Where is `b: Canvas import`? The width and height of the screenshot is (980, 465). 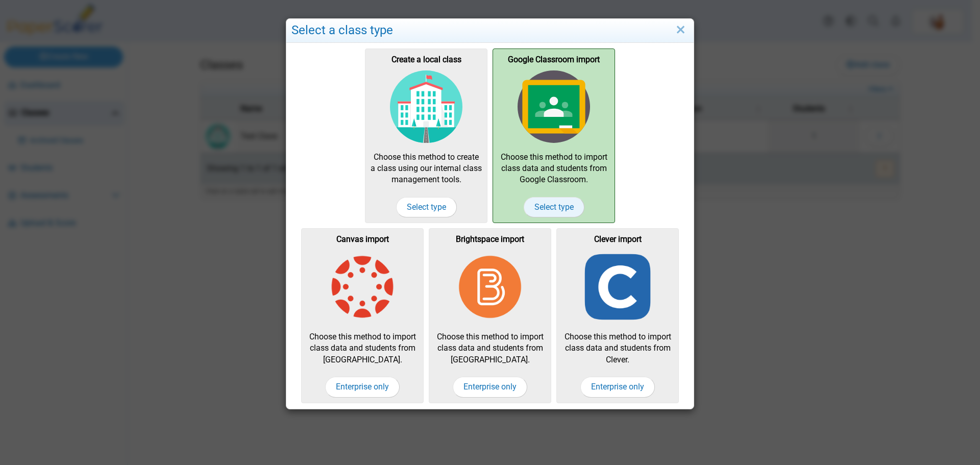 b: Canvas import is located at coordinates (362, 240).